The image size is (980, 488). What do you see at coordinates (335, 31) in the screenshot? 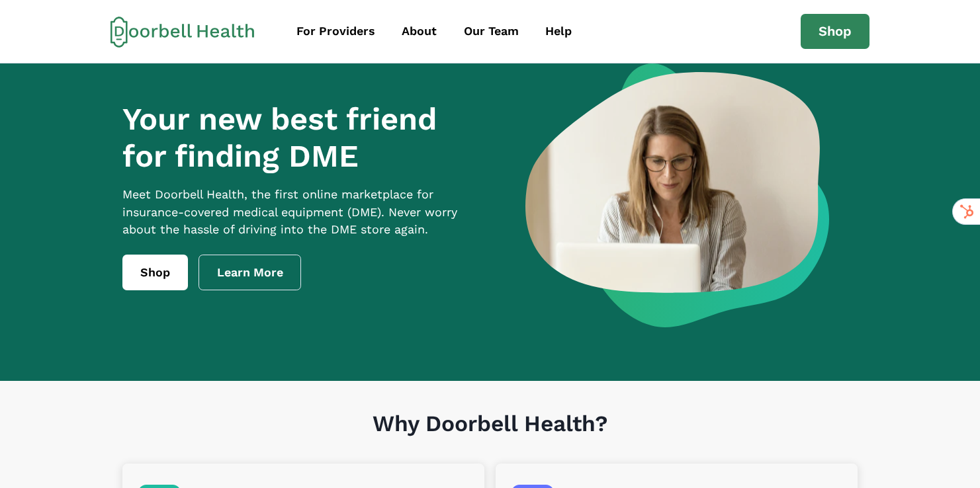
I see `a: For Providers` at bounding box center [335, 31].